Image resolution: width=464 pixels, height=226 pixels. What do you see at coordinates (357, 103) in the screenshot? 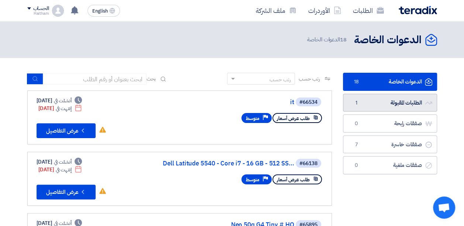
I see `span: 1` at bounding box center [357, 103].